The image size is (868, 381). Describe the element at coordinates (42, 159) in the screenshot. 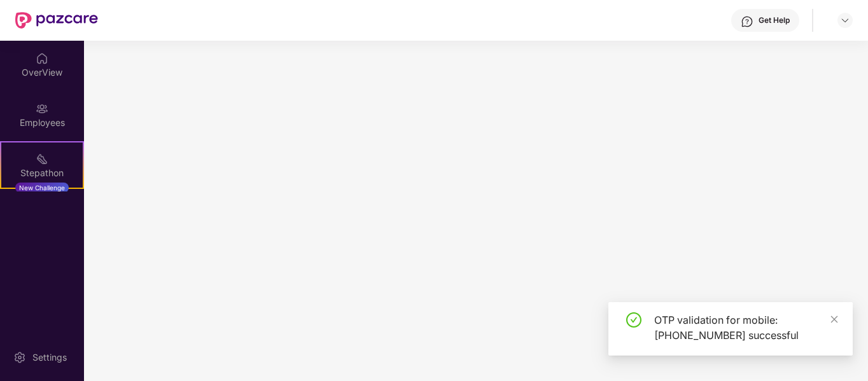

I see `img: svg+xml;base64,PHN2ZyB4bWxucz0iaHR0cDovL3d3dy53My5vcmcvMjAwMC9zdmciIHdpZHRoPSIyMSIgaGVpZ2h0PSIyMC...` at that location.